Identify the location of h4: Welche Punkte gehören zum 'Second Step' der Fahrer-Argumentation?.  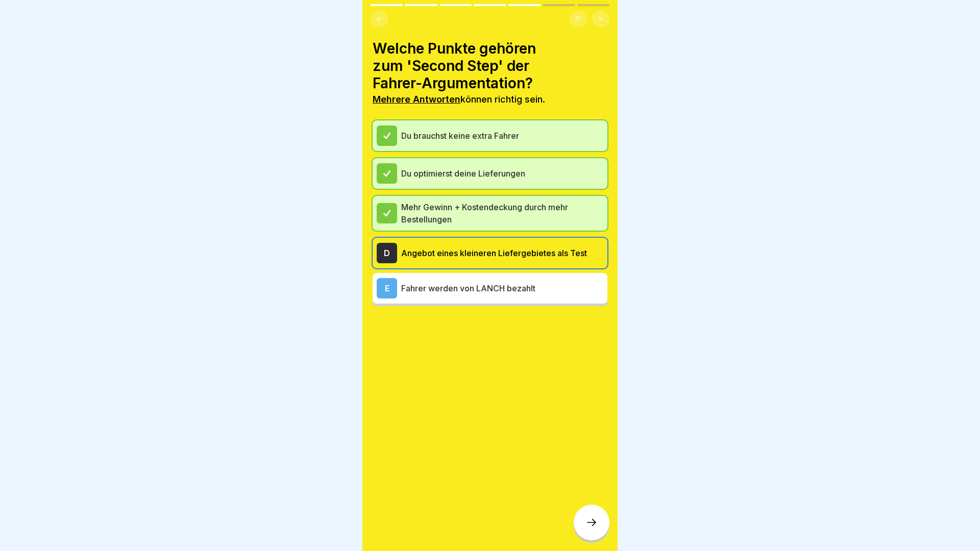
(490, 66).